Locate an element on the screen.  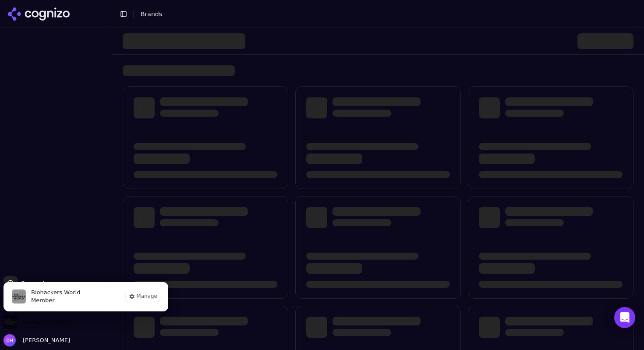
button: Open user button is located at coordinates (37, 341).